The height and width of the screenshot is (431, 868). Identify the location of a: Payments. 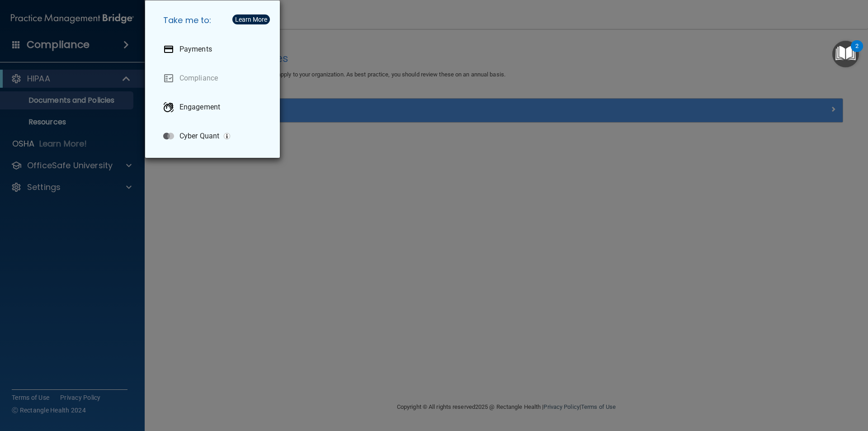
(214, 49).